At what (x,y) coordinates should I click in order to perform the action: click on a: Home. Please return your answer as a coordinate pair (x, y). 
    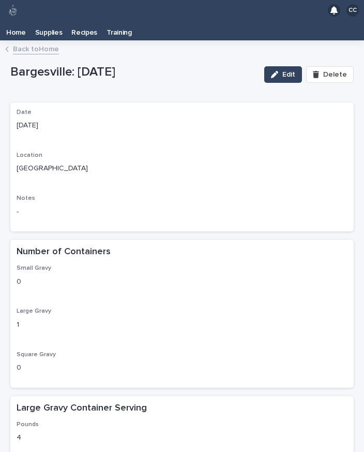
    Looking at the image, I should click on (16, 31).